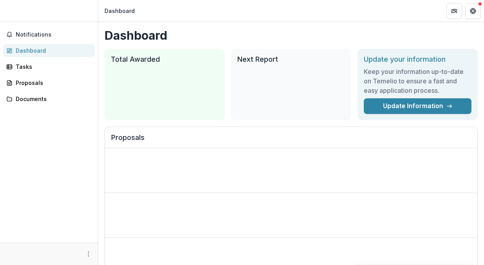 This screenshot has width=484, height=265. Describe the element at coordinates (291, 141) in the screenshot. I see `h2: Proposals` at that location.